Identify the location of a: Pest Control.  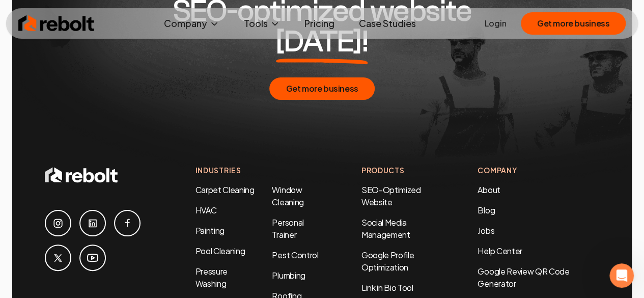
(295, 255).